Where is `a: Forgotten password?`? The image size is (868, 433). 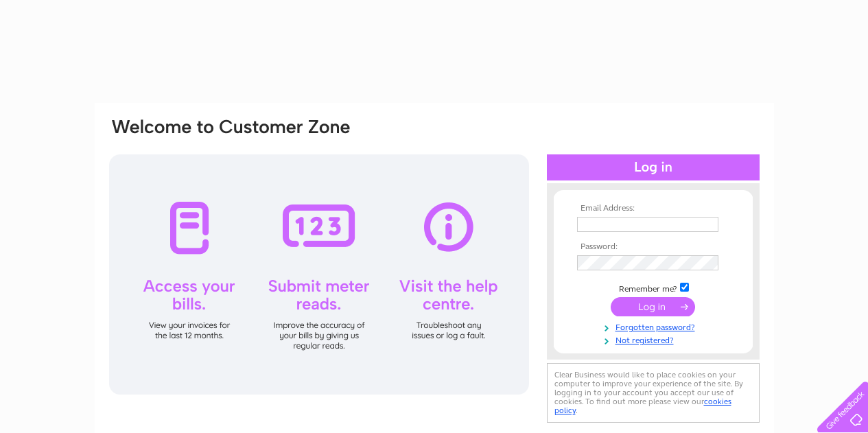 a: Forgotten password? is located at coordinates (655, 326).